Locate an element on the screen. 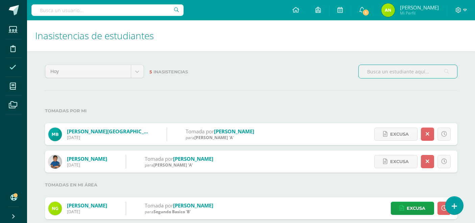 The width and height of the screenshot is (475, 223). span: Hoy is located at coordinates (88, 71).